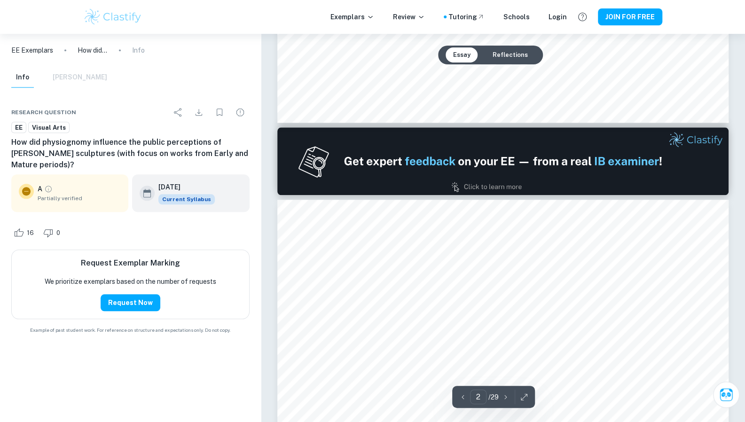 Image resolution: width=745 pixels, height=422 pixels. I want to click on span: Current Syllabus, so click(187, 199).